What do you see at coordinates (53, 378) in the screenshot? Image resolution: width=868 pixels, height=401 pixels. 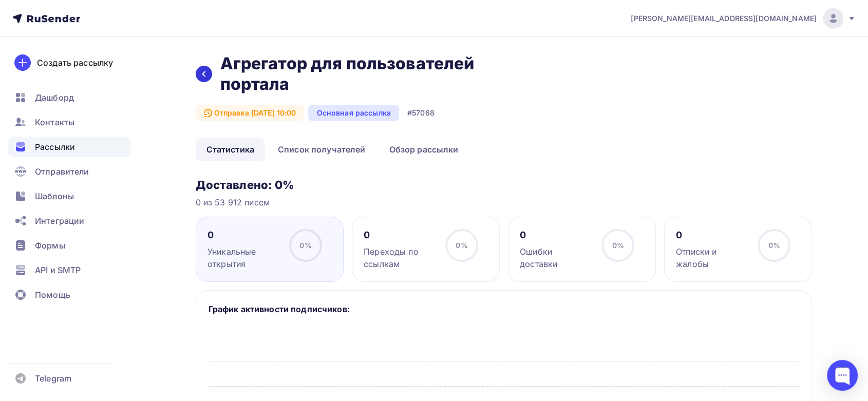 I see `span: Telegram` at bounding box center [53, 378].